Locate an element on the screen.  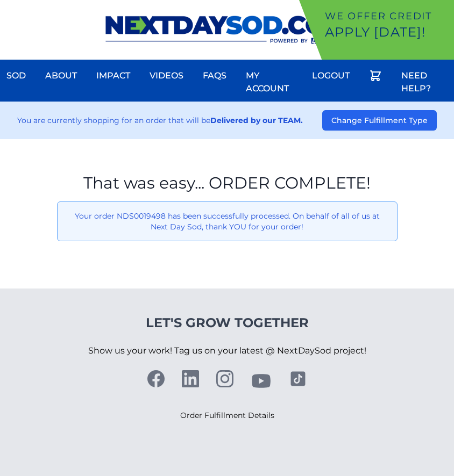
a: Videos is located at coordinates (166, 76).